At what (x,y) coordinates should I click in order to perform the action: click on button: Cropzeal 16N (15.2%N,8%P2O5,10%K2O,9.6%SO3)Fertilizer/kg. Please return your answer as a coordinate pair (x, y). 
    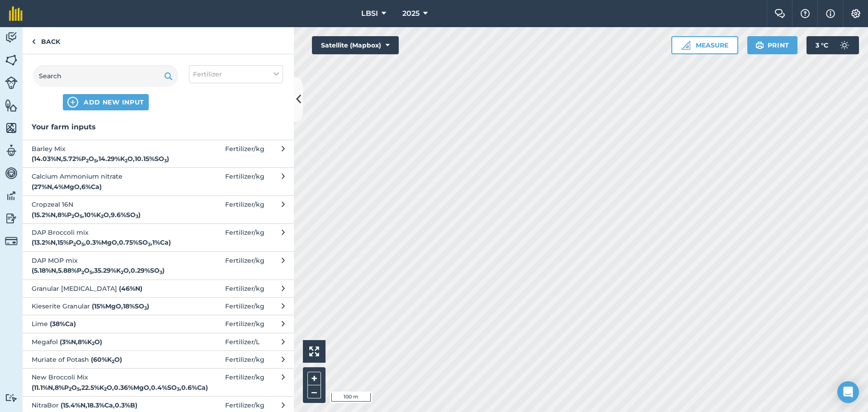
    Looking at the image, I should click on (158, 209).